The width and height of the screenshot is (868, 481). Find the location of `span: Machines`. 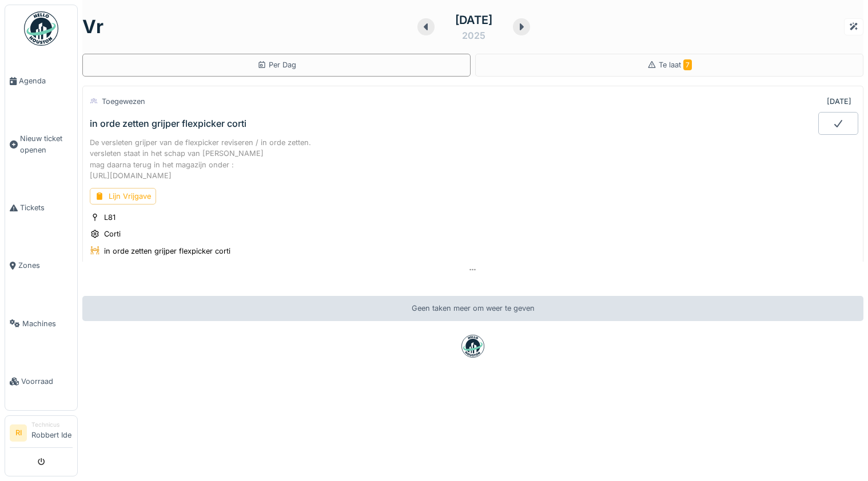

span: Machines is located at coordinates (47, 323).